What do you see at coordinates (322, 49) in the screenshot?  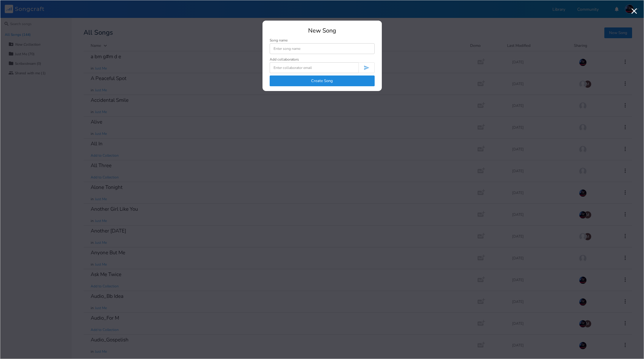 I see `input: Enter song name` at bounding box center [322, 49].